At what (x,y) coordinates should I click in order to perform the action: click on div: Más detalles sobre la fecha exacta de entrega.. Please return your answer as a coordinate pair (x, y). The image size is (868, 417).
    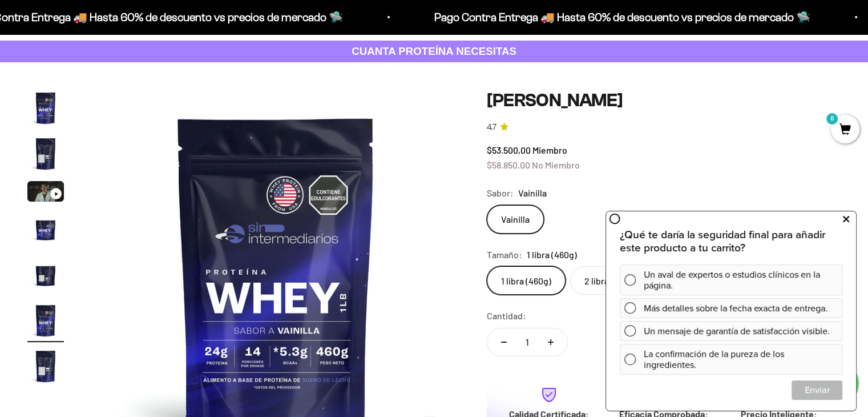
    Looking at the image, I should click on (125, 98).